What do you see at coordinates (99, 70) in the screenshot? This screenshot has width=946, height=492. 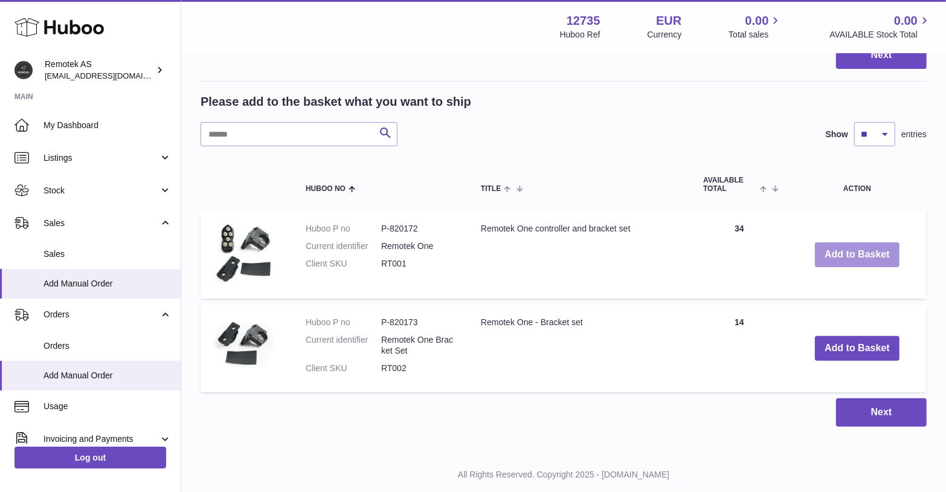 I see `div: Remotek AS` at bounding box center [99, 70].